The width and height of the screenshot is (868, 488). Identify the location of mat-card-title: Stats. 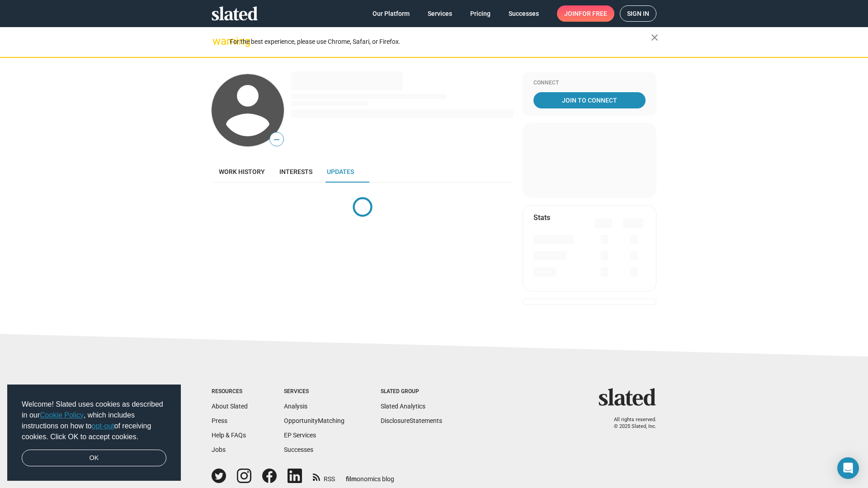
(542, 218).